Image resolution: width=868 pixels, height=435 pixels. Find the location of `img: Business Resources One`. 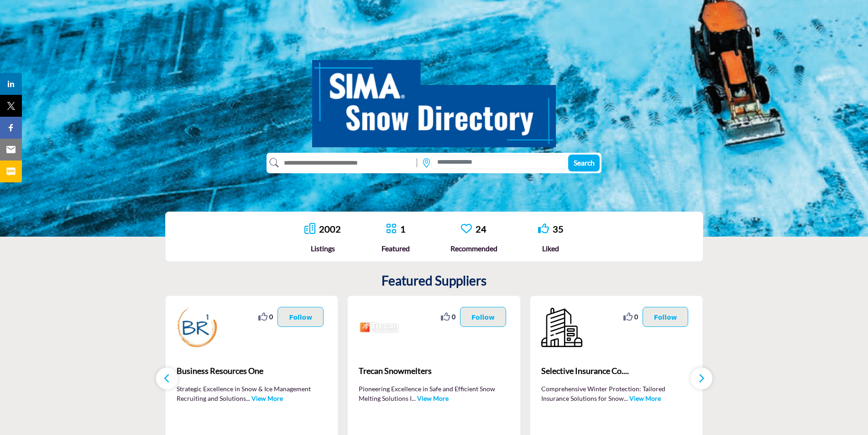

img: Business Resources One is located at coordinates (197, 327).